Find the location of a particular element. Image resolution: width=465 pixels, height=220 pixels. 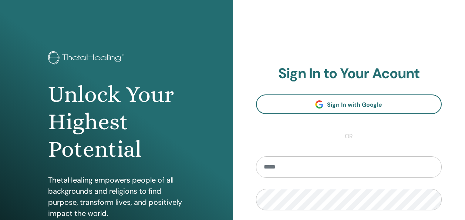

a: Sign In with Google is located at coordinates (349, 104).